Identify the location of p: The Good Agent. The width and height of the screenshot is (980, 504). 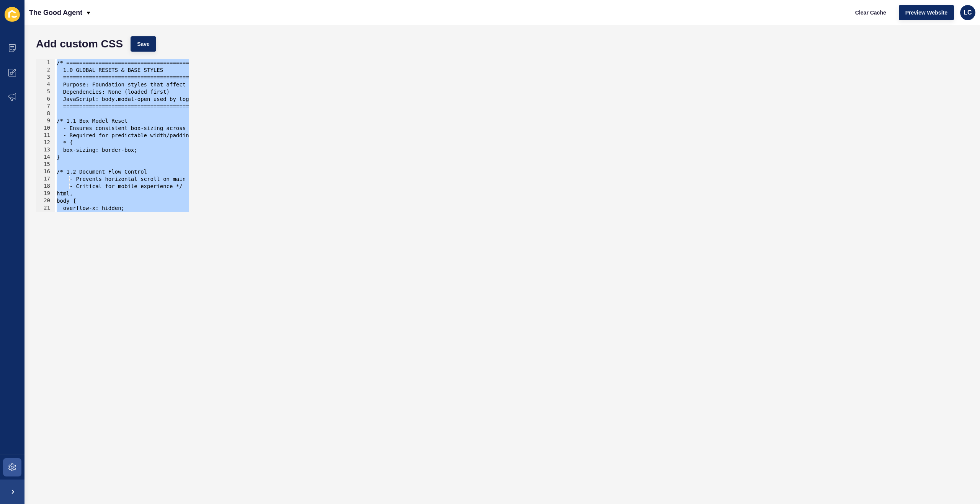
(56, 12).